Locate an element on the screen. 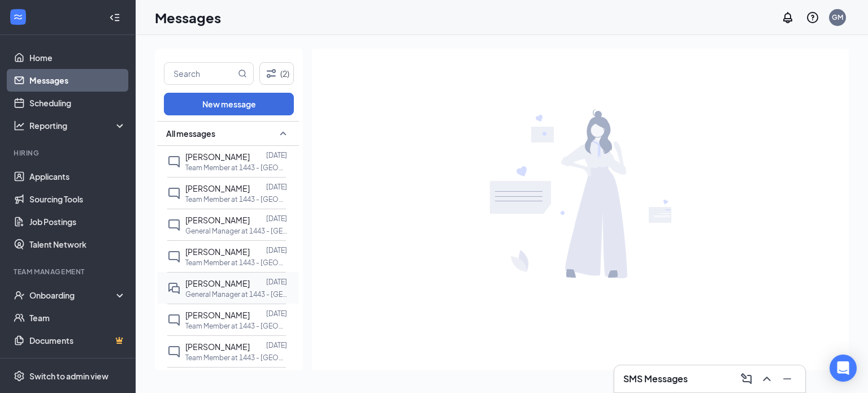  a: Team is located at coordinates (78, 318).